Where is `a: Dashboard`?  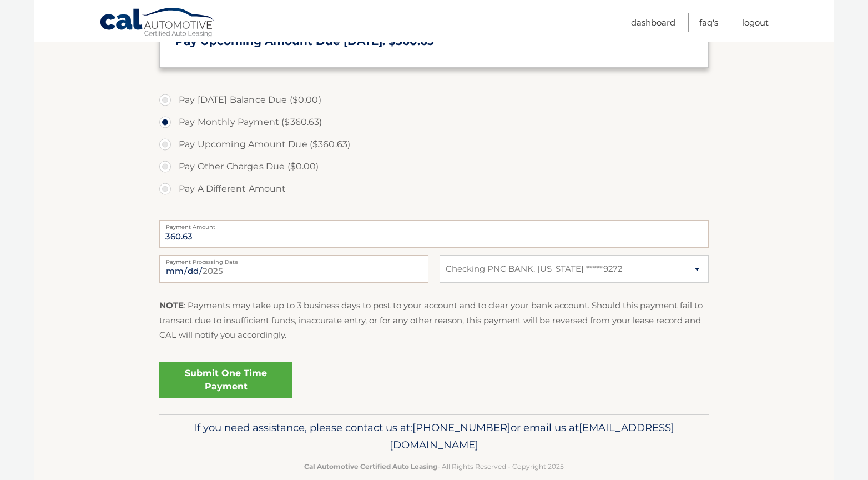 a: Dashboard is located at coordinates (654, 22).